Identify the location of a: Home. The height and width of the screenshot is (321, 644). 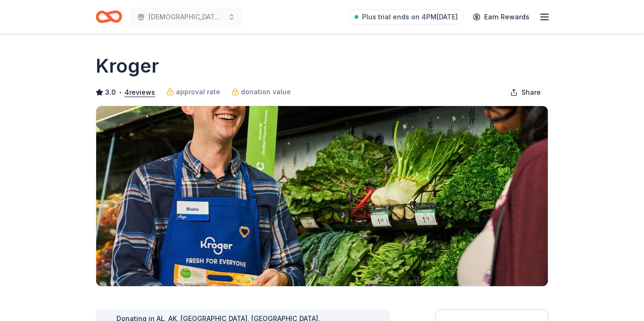
(109, 16).